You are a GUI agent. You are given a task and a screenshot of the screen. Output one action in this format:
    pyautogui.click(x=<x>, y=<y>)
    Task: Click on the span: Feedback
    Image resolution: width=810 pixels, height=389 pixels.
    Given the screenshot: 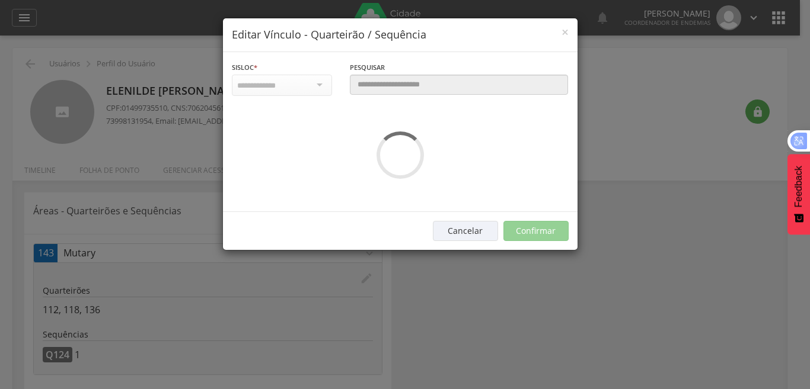 What is the action you would take?
    pyautogui.click(x=798, y=187)
    